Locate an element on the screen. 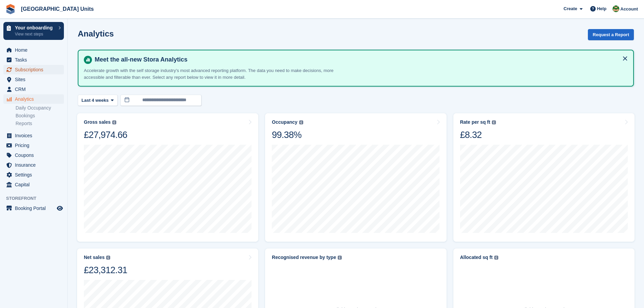  span: Last 4 weeks is located at coordinates (95, 100).